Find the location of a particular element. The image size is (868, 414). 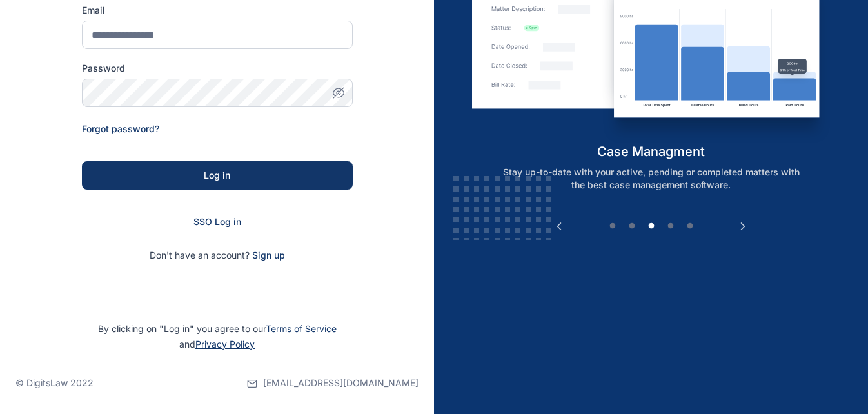

p: © DigitsLaw 2022 is located at coordinates (54, 383).